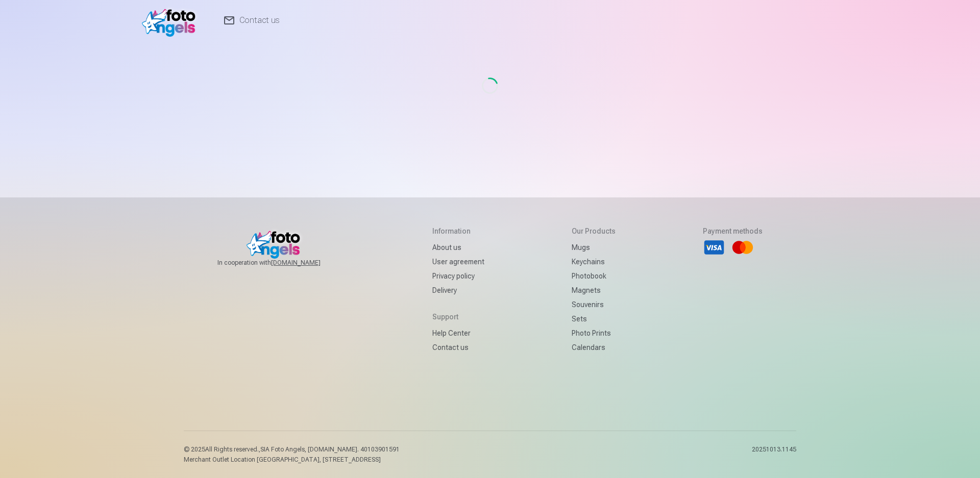  Describe the element at coordinates (594, 291) in the screenshot. I see `a: Magnets` at that location.